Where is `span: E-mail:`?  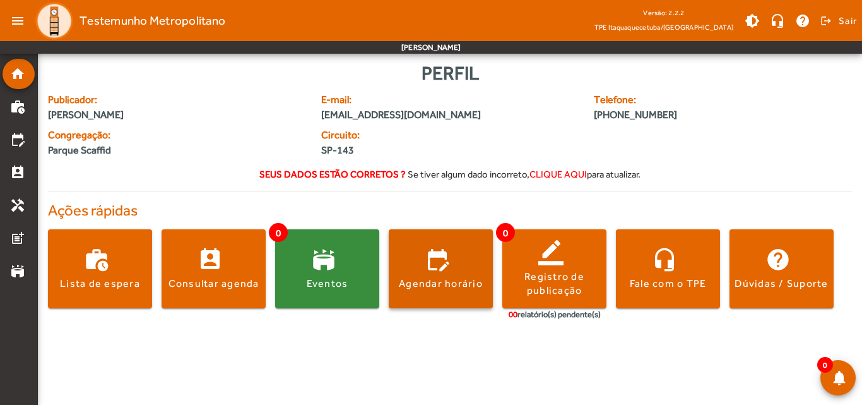 span: E-mail: is located at coordinates (450, 100).